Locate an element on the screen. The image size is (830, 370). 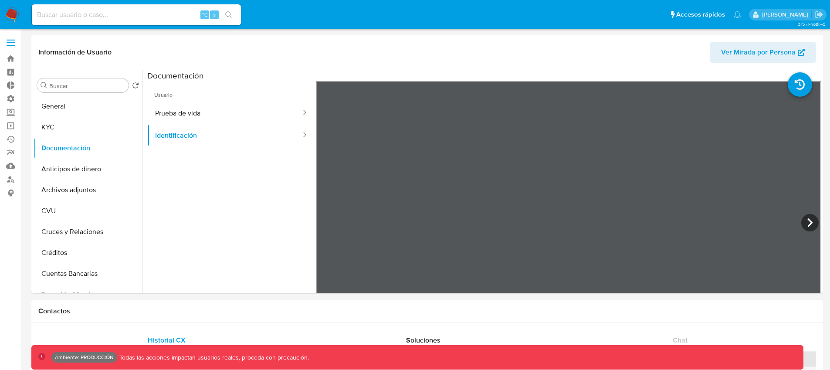
button: CVU is located at coordinates (88, 211).